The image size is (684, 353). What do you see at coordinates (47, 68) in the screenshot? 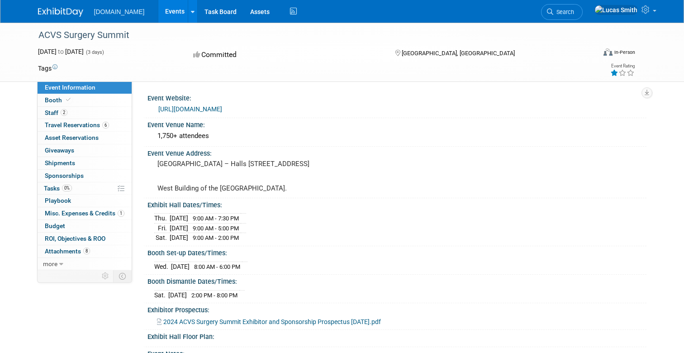
I see `td: Tags` at bounding box center [47, 68].